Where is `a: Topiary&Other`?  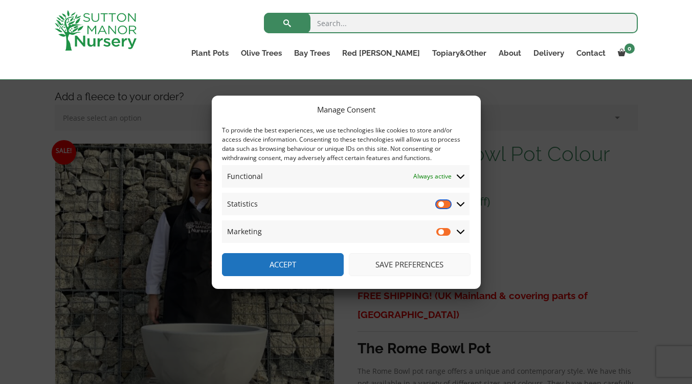
a: Topiary&Other is located at coordinates (459, 53).